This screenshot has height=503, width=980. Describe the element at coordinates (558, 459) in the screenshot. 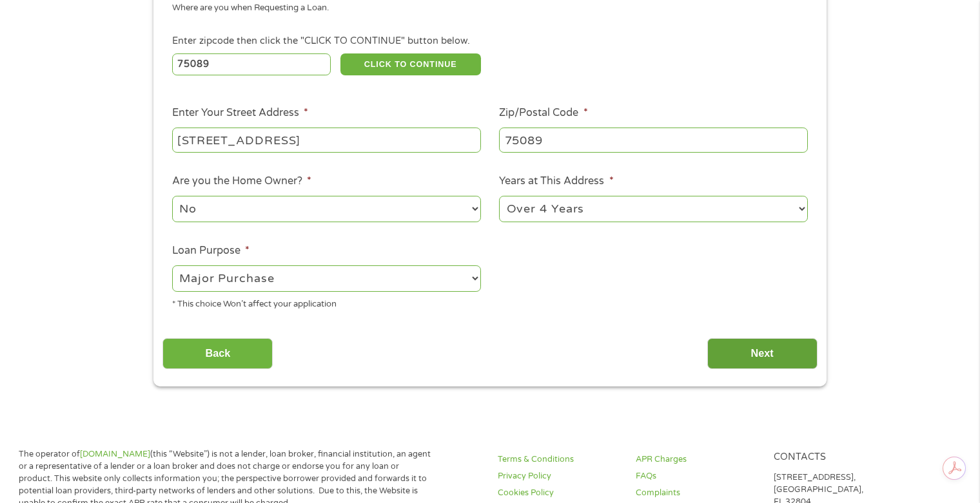

I see `a: Terms & Conditions` at that location.